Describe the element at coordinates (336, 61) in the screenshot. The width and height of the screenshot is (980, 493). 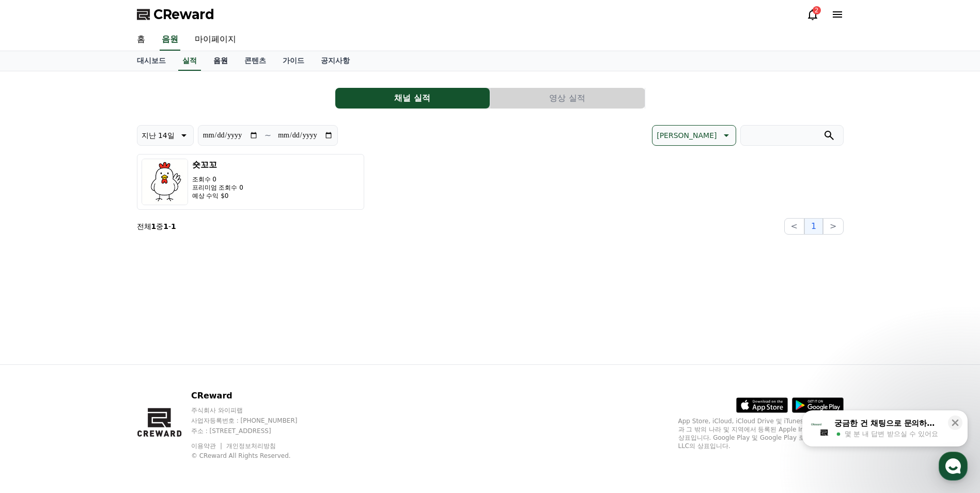
I see `a: 공지사항` at that location.